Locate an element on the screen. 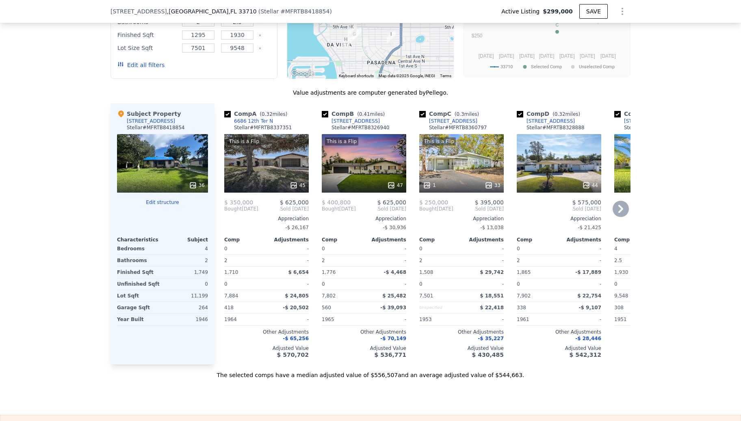  div: 264 is located at coordinates (186, 308).